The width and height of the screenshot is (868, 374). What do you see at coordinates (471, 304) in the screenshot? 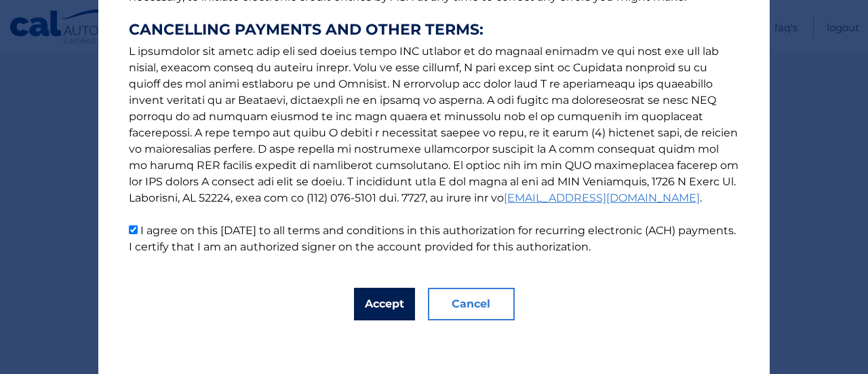
I see `button: Cancel` at bounding box center [471, 304].